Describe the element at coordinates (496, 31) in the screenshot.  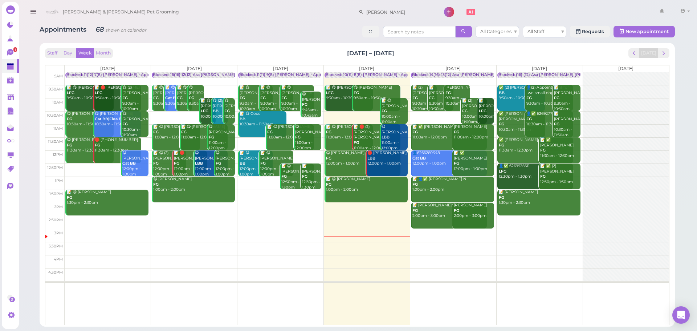
I see `span: All Categories` at that location.